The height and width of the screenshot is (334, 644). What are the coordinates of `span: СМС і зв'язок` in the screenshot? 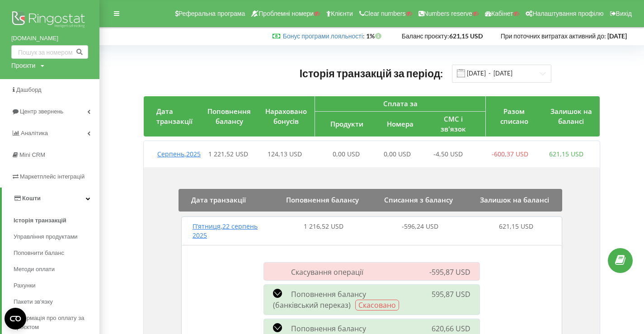 It's located at (453, 123).